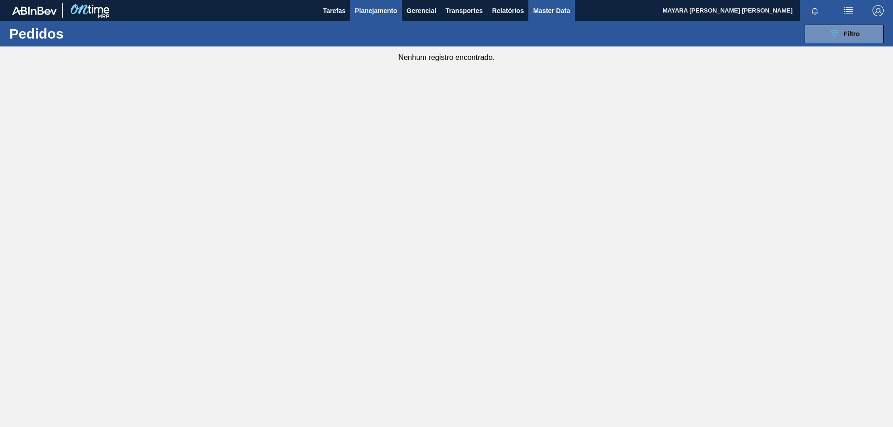 This screenshot has width=893, height=427. Describe the element at coordinates (508, 11) in the screenshot. I see `span: Relatórios` at that location.